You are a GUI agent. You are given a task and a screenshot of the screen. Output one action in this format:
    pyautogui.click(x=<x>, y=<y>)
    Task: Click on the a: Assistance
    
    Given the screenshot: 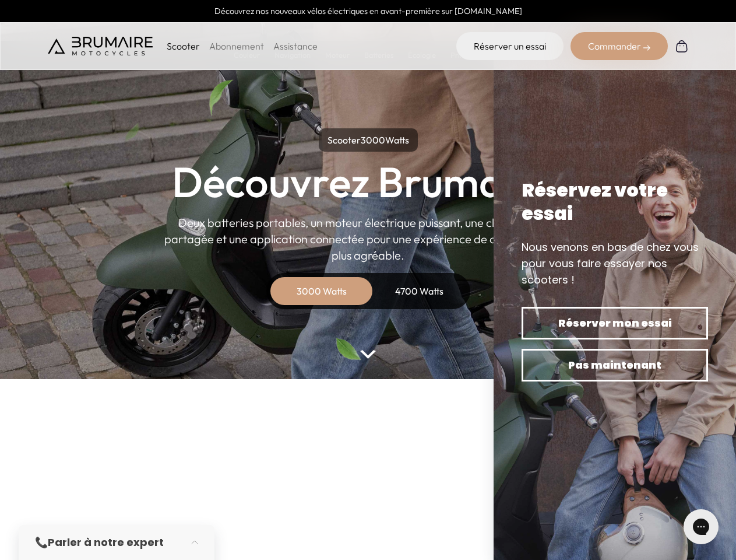 What is the action you would take?
    pyautogui.click(x=296, y=46)
    